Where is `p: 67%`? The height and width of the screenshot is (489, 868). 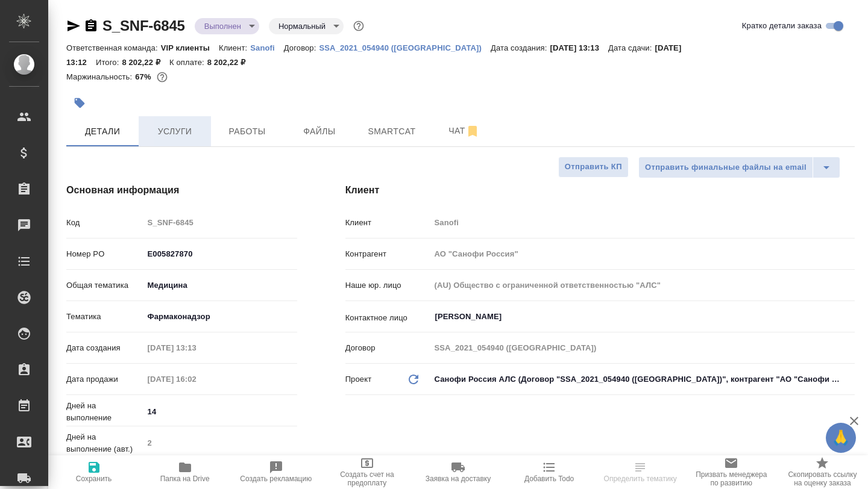 p: 67% is located at coordinates (144, 76).